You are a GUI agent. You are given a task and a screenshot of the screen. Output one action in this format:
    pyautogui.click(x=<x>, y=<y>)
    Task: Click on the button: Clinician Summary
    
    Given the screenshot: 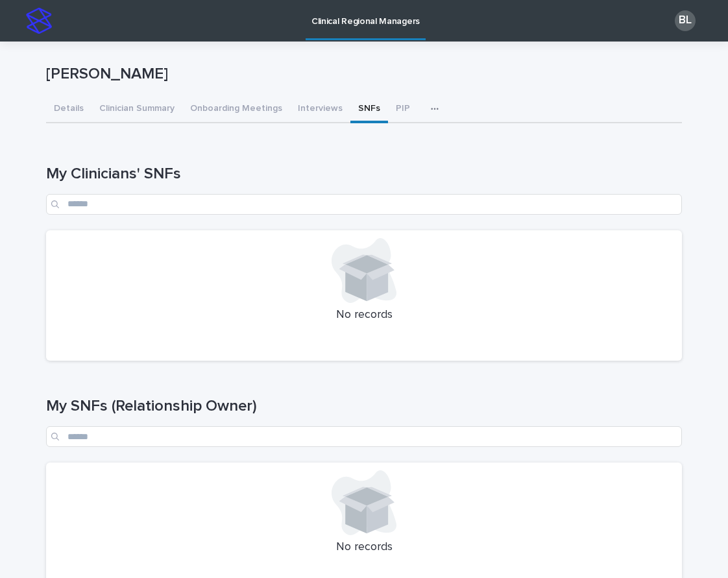 What is the action you would take?
    pyautogui.click(x=137, y=110)
    